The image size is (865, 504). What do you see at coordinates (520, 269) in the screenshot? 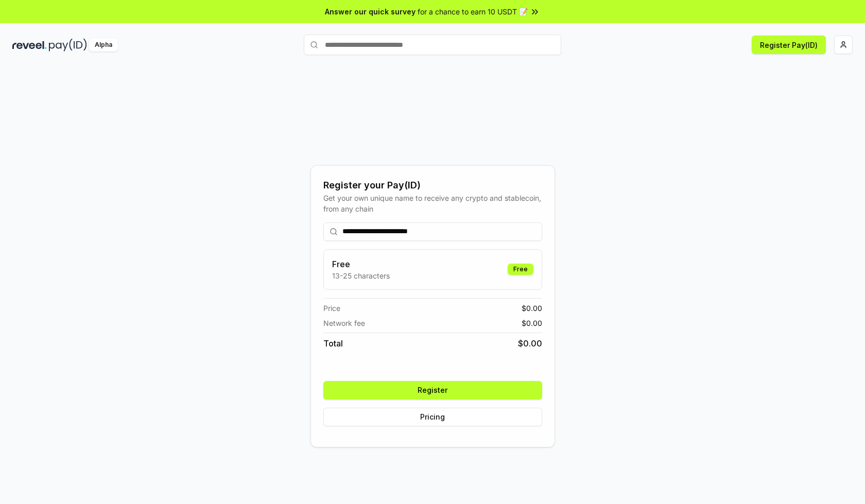
I see `div: Free` at bounding box center [520, 269].